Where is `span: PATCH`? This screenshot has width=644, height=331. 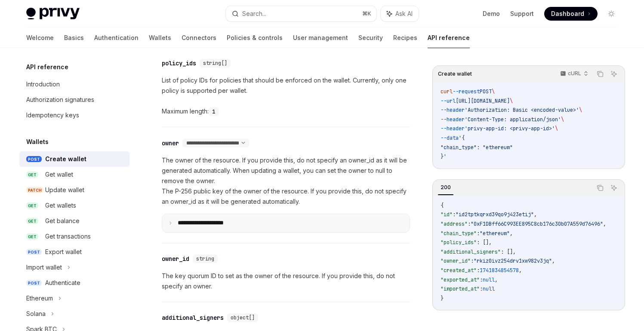
span: PATCH is located at coordinates (35, 190).